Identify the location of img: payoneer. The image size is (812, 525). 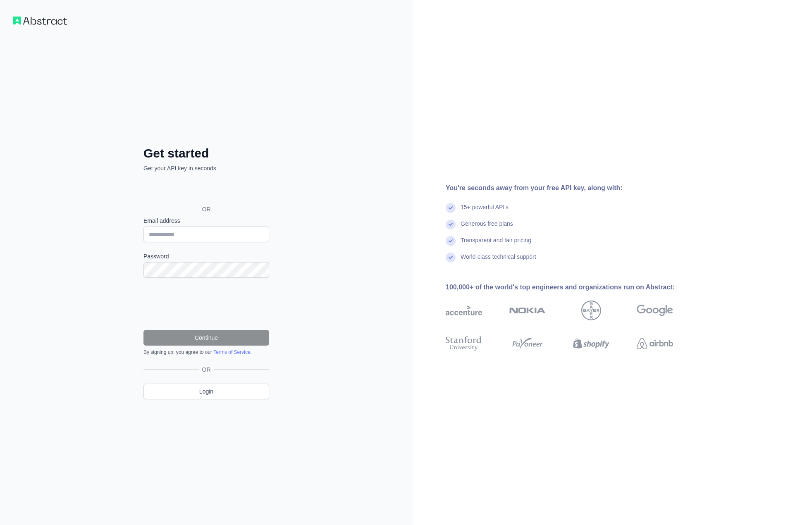
(527, 344).